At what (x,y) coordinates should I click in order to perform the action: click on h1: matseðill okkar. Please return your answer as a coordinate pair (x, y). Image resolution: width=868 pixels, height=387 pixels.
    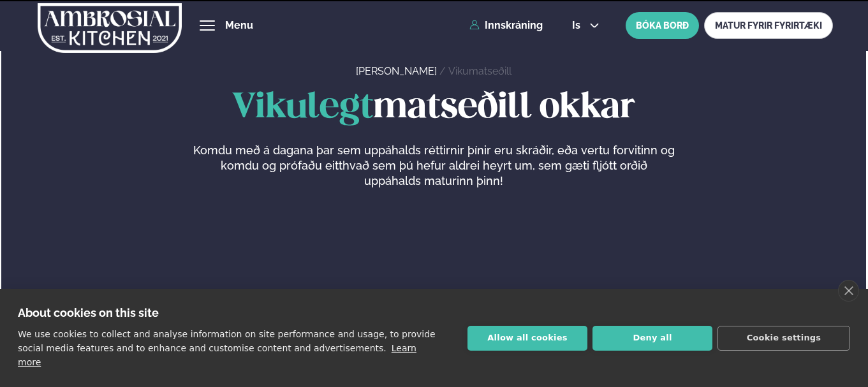
    Looking at the image, I should click on (434, 107).